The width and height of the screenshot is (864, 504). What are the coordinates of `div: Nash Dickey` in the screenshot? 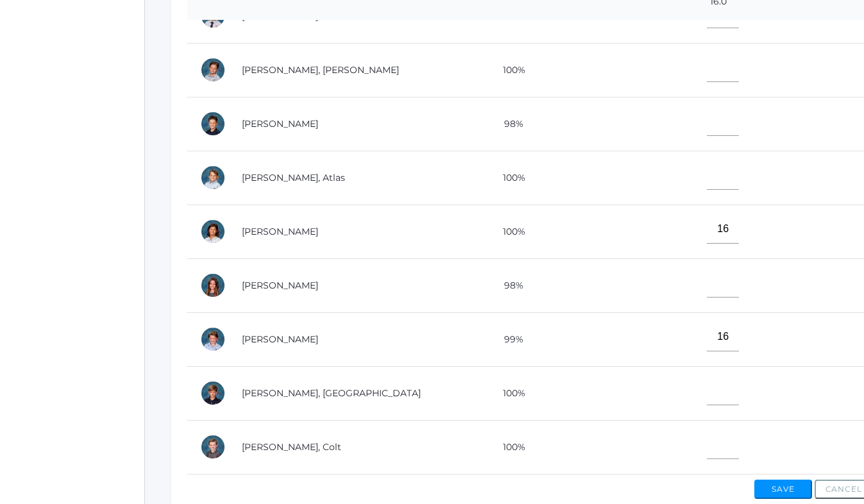 It's located at (213, 70).